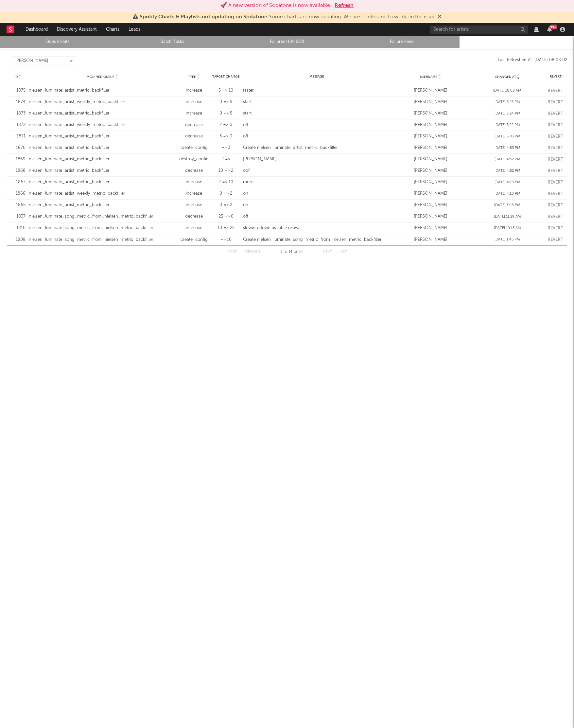  Describe the element at coordinates (18, 205) in the screenshot. I see `div: 1865` at that location.